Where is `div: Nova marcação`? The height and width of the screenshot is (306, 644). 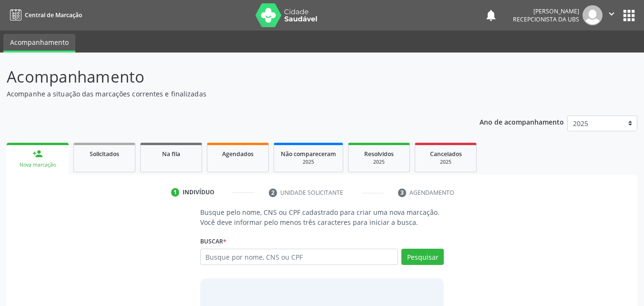
div: Nova marcação is located at coordinates (38, 165).